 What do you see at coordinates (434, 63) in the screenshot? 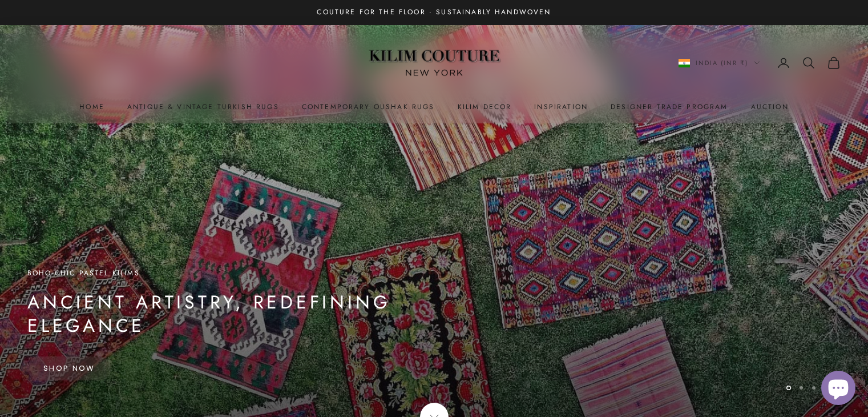
I see `img: Logo of Kilim Couture New York` at bounding box center [434, 63].